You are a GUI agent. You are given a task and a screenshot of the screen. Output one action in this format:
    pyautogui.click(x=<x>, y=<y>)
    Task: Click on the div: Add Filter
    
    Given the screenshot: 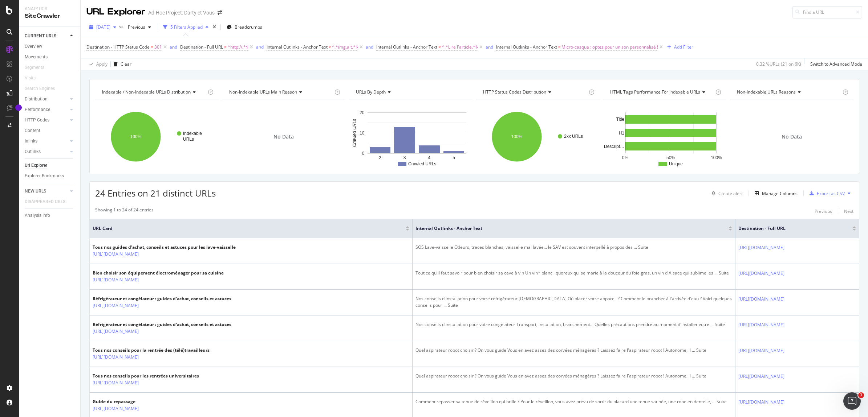 What is the action you would take?
    pyautogui.click(x=683, y=47)
    